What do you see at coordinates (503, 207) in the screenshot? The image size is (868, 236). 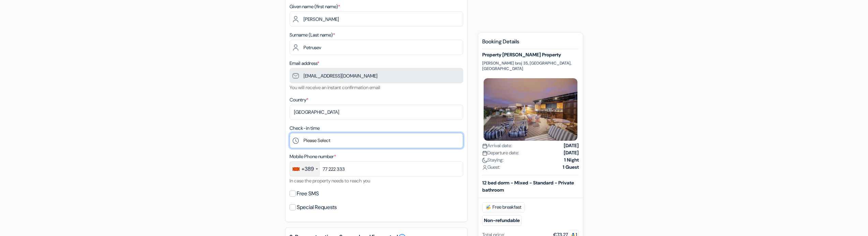 I see `span: Free breakfast` at bounding box center [503, 207].